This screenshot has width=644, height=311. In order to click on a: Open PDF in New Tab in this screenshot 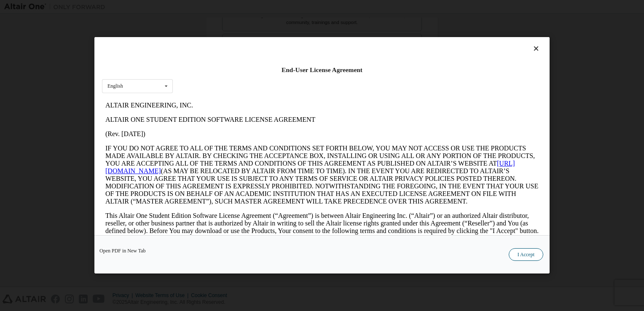, I will do `click(123, 251)`.